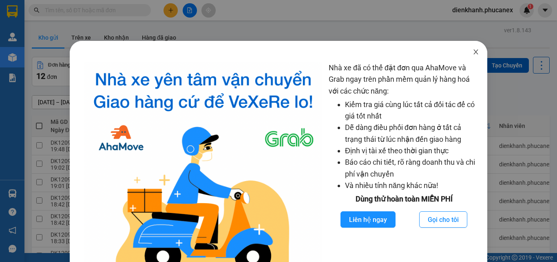 This screenshot has height=262, width=557. What do you see at coordinates (404, 199) in the screenshot?
I see `div: Dùng thử hoàn toàn MIỄN PHÍ` at bounding box center [404, 199].